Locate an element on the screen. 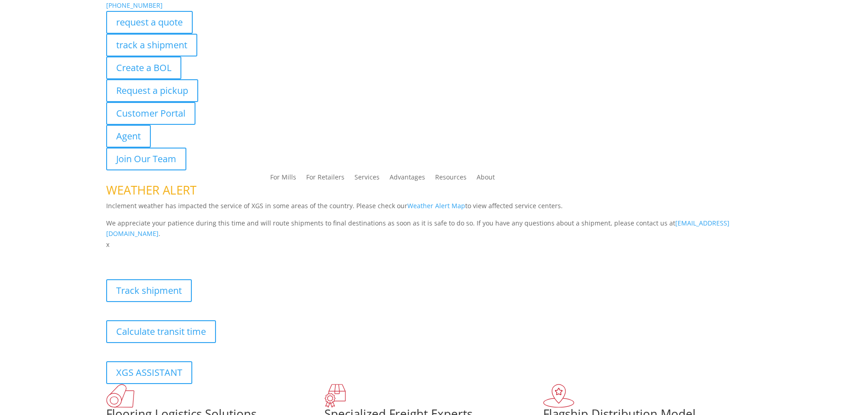  img: xgs-icon-total-supply-chain-intelligence-red is located at coordinates (120, 396).